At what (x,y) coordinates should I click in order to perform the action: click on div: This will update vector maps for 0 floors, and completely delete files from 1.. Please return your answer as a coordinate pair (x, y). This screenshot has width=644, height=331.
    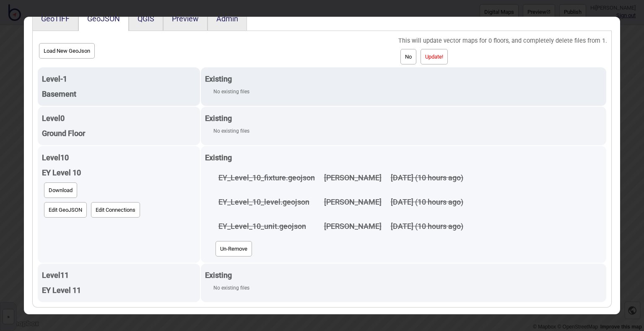
    Looking at the image, I should click on (503, 41).